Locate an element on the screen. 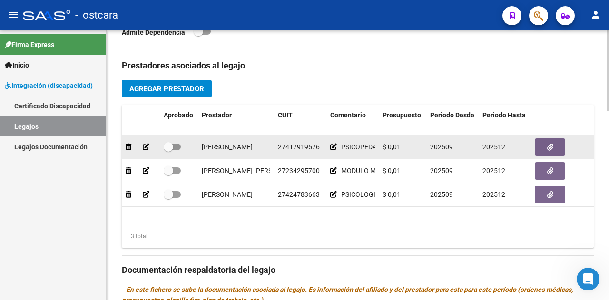 The height and width of the screenshot is (300, 609). span: Firma Express is located at coordinates (29, 45).